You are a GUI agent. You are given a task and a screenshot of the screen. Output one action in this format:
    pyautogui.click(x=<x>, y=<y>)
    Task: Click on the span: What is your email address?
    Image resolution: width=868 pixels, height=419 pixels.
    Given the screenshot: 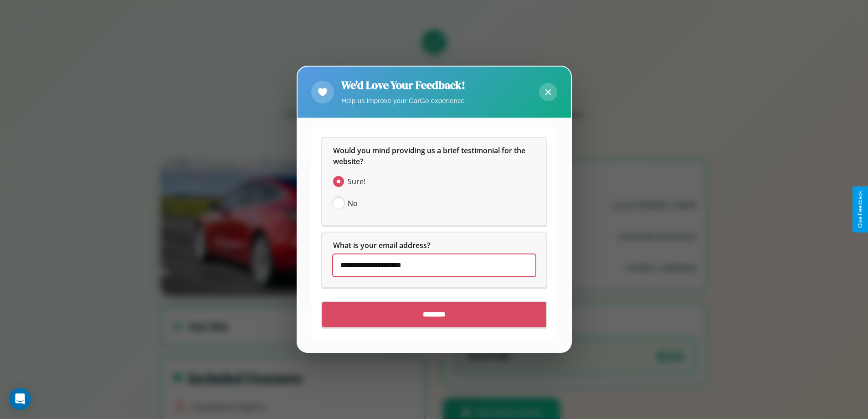 What is the action you would take?
    pyautogui.click(x=382, y=245)
    